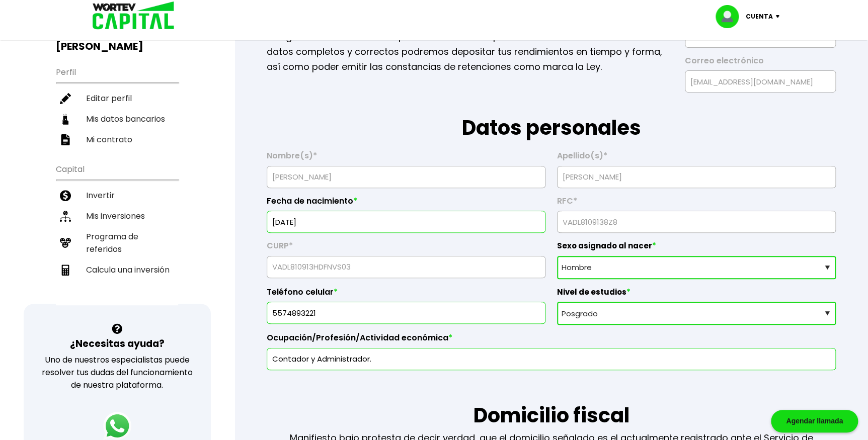  Describe the element at coordinates (696, 159) in the screenshot. I see `label: Apellido(s)` at that location.